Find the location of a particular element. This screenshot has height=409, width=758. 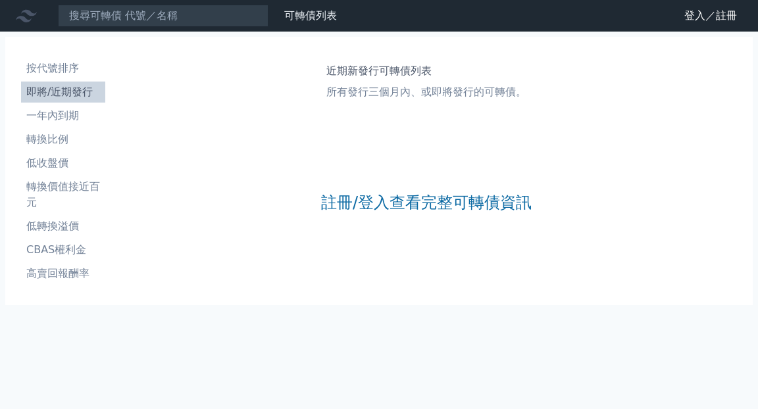

li: 低收盤價 is located at coordinates (63, 163).